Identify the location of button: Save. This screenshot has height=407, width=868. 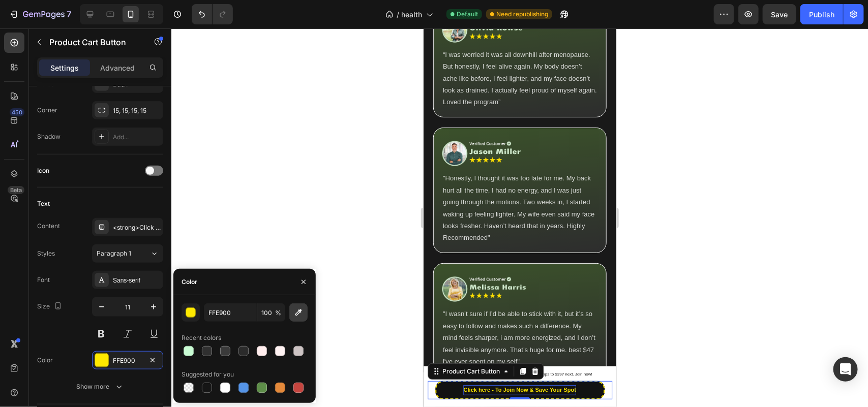
(779, 14).